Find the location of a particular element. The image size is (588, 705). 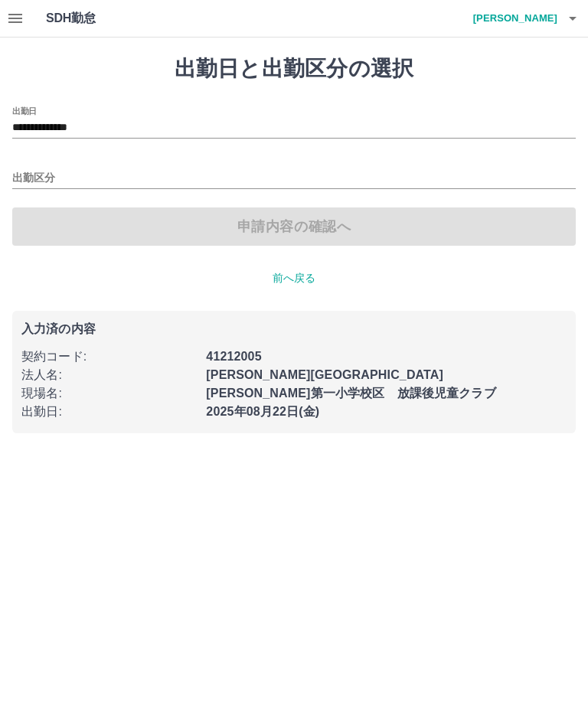

p: 出勤日 : is located at coordinates (108, 411).